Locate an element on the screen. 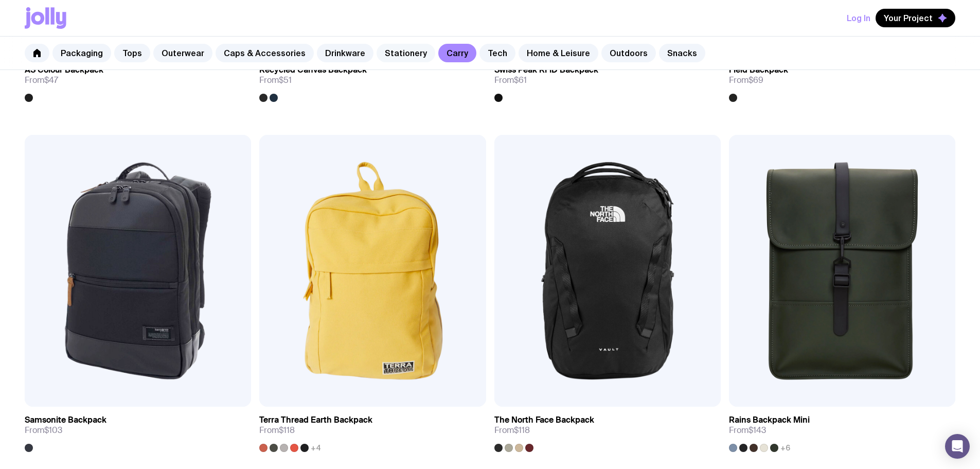 The image size is (980, 469). a: The North Face BackpackFrom$118 is located at coordinates (607, 430).